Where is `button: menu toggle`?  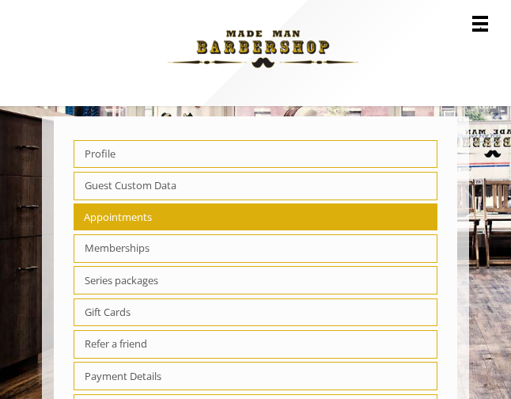
button: menu toggle is located at coordinates (480, 24).